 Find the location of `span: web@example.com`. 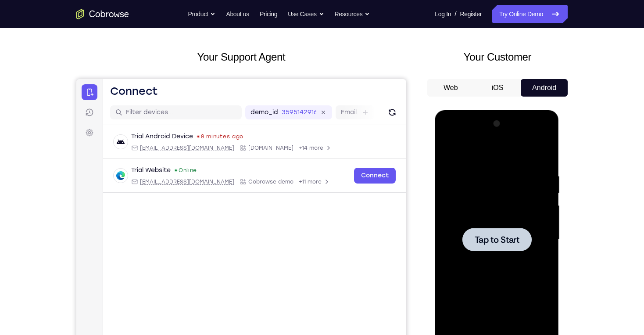

span: web@example.com is located at coordinates (111, 103).